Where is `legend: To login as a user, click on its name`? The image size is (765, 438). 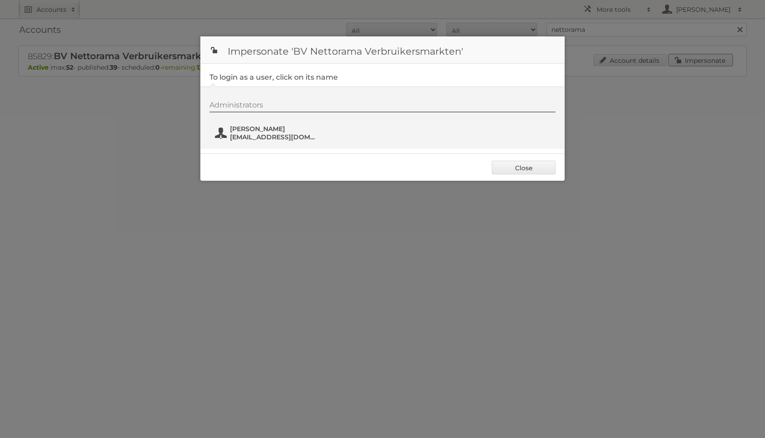
legend: To login as a user, click on its name is located at coordinates (274, 77).